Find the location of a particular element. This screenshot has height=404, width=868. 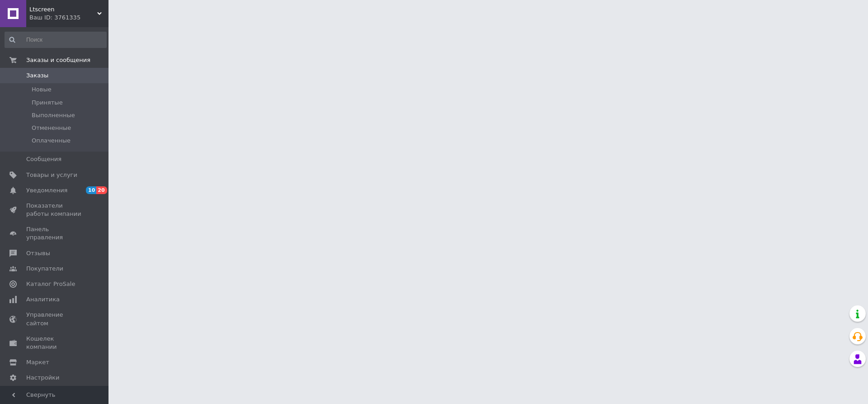

span: Маркет is located at coordinates (37, 362).